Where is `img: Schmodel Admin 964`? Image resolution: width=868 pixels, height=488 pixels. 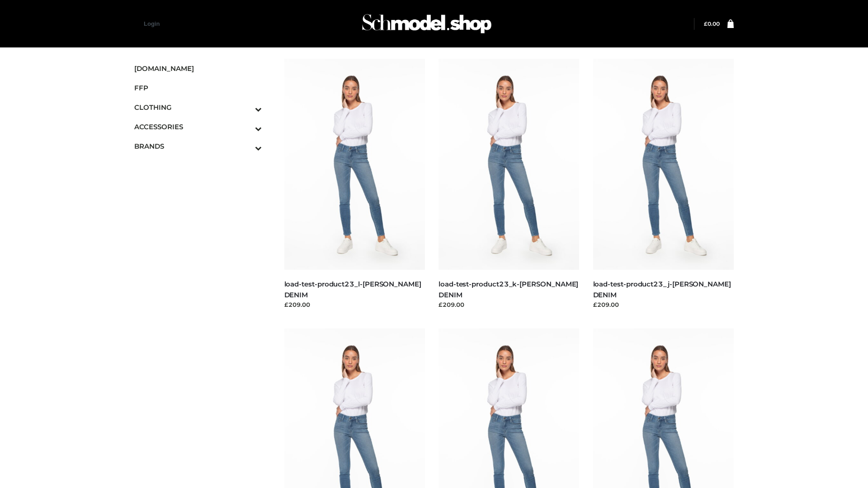 img: Schmodel Admin 964 is located at coordinates (427, 23).